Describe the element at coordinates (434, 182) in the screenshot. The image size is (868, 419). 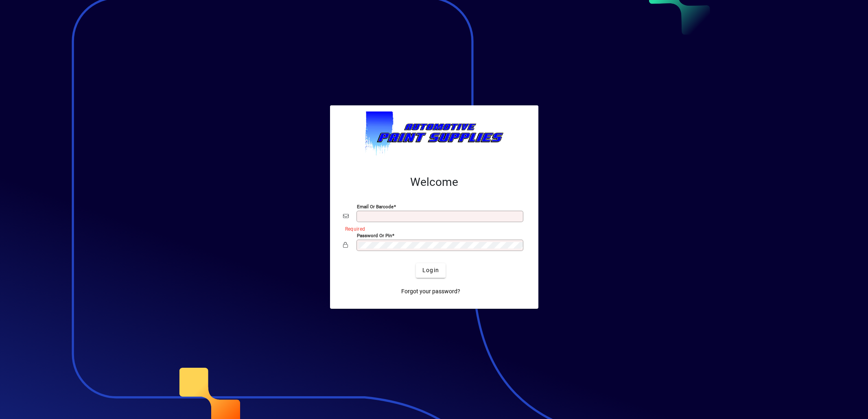
I see `h2: Welcome` at that location.